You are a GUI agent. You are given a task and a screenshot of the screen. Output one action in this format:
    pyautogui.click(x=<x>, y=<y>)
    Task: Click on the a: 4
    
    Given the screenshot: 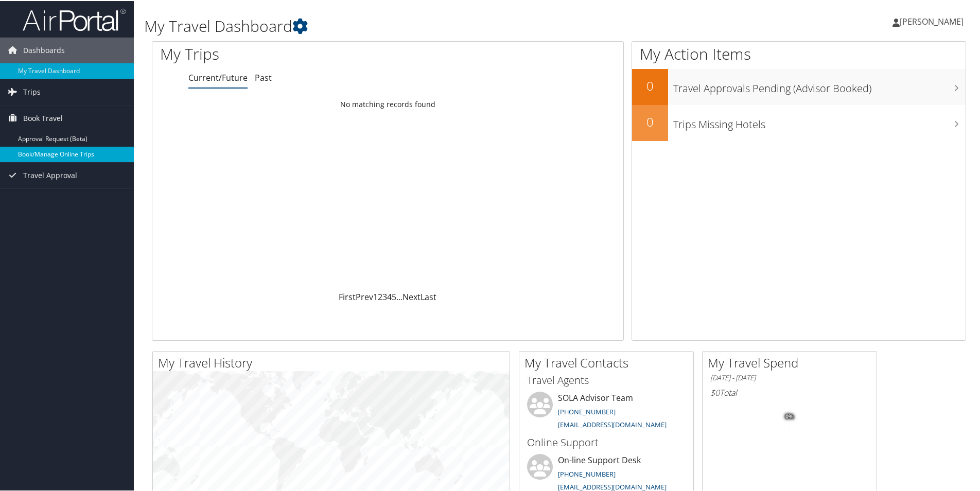 What is the action you would take?
    pyautogui.click(x=389, y=296)
    